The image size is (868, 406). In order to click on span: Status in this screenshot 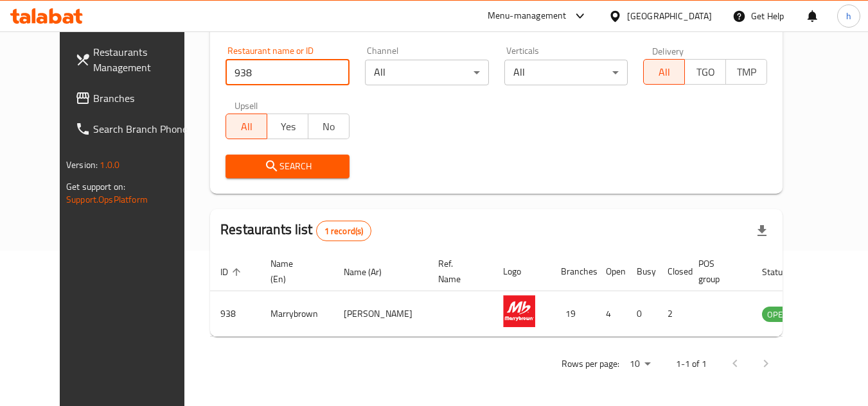, I will do `click(782, 272)`.